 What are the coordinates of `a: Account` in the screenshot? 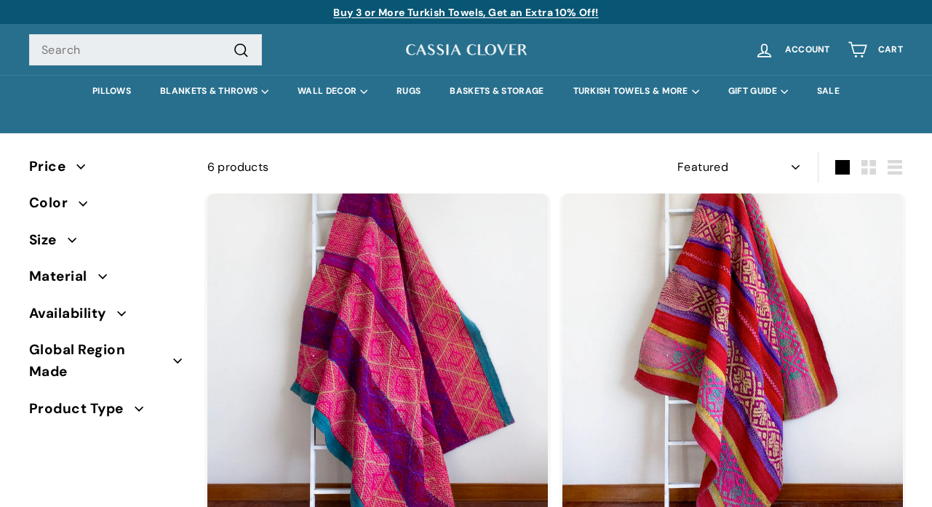 It's located at (792, 49).